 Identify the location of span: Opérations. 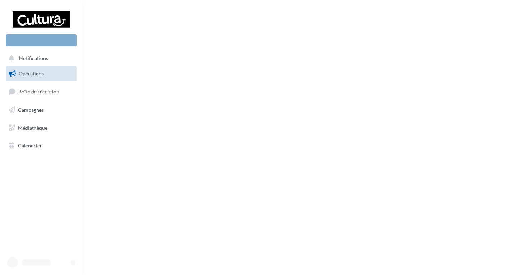
(31, 73).